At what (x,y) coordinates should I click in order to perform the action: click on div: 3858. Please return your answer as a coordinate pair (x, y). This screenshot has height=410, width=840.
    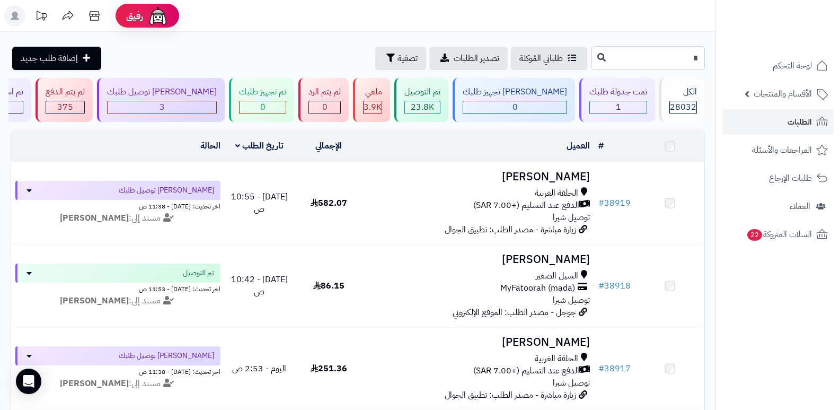
    Looking at the image, I should click on (373, 107).